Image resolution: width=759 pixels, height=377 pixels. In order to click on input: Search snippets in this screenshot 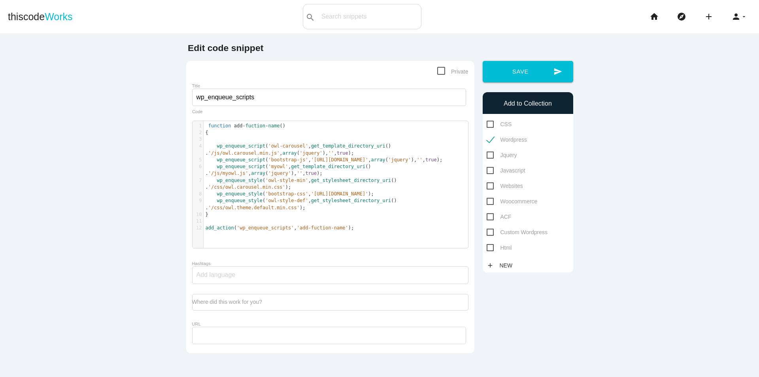, I will do `click(369, 17)`.